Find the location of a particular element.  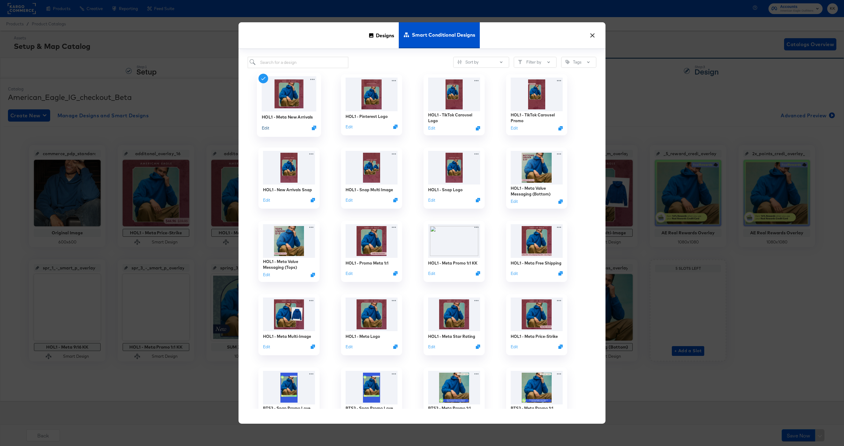

div: HOL1 - Snap Logo is located at coordinates (445, 190).